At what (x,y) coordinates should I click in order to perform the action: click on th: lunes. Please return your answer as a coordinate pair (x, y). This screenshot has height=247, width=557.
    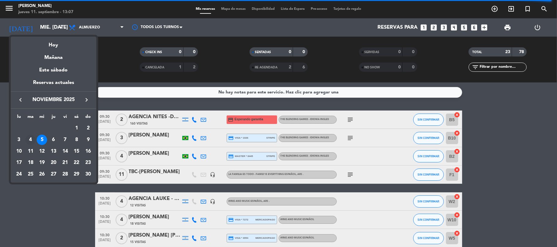
    Looking at the image, I should click on (19, 118).